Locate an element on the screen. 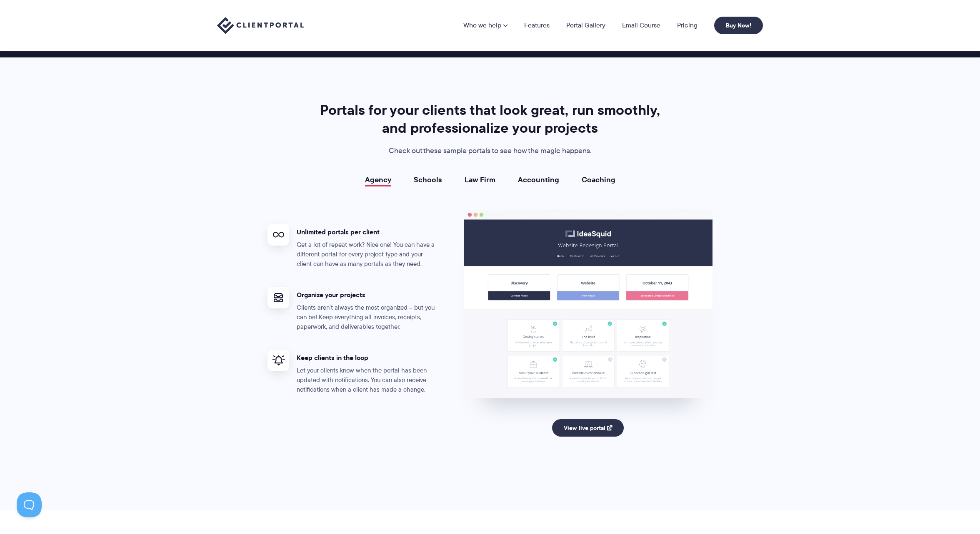  a: Portal Gallery is located at coordinates (585, 25).